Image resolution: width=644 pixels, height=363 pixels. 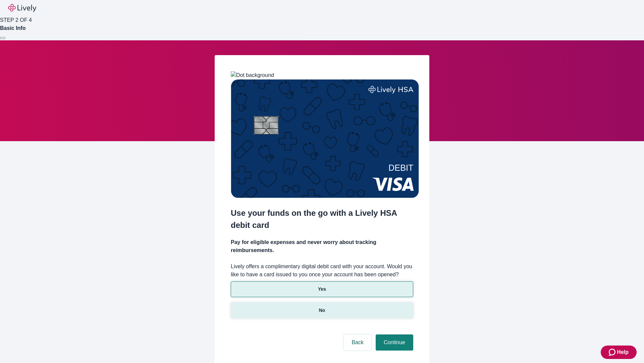 What do you see at coordinates (322, 310) in the screenshot?
I see `p: No` at bounding box center [322, 310].